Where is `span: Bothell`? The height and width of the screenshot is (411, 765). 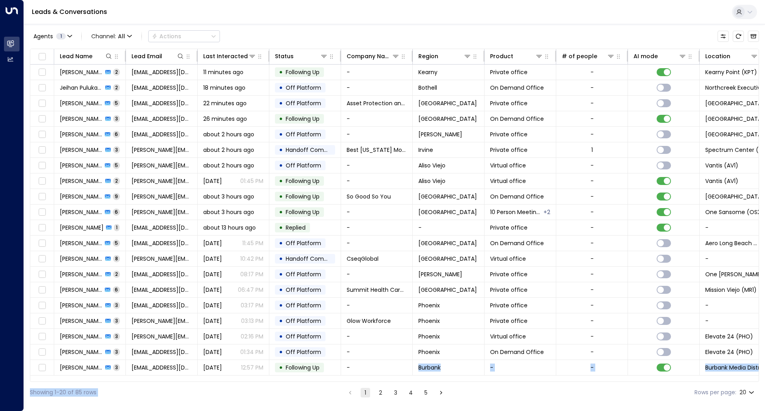
span: Bothell is located at coordinates (428, 88).